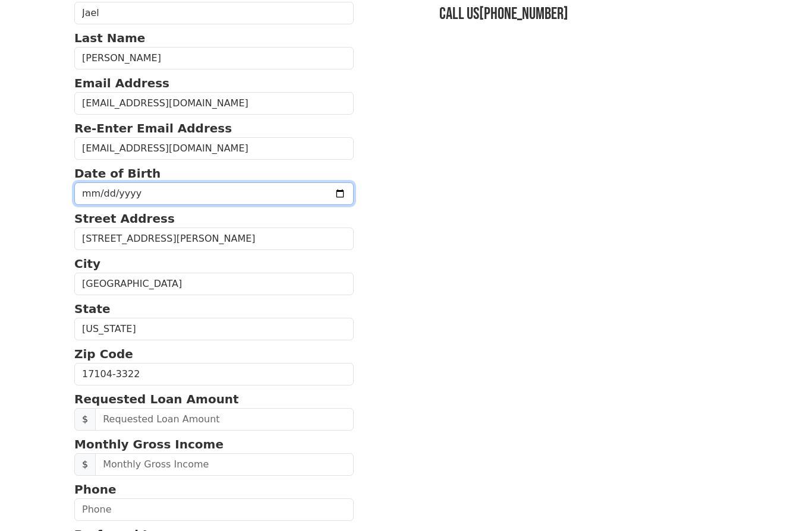 This screenshot has width=812, height=531. Describe the element at coordinates (122, 83) in the screenshot. I see `strong: Email Address` at that location.